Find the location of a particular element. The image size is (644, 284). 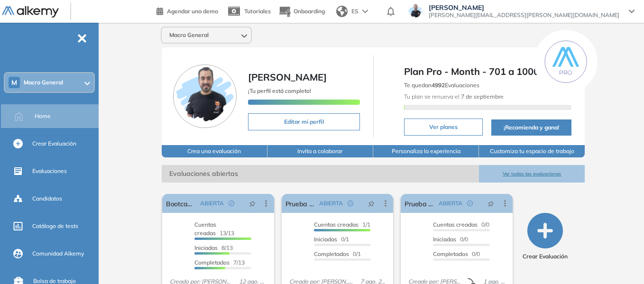

span: Home is located at coordinates (43, 116).